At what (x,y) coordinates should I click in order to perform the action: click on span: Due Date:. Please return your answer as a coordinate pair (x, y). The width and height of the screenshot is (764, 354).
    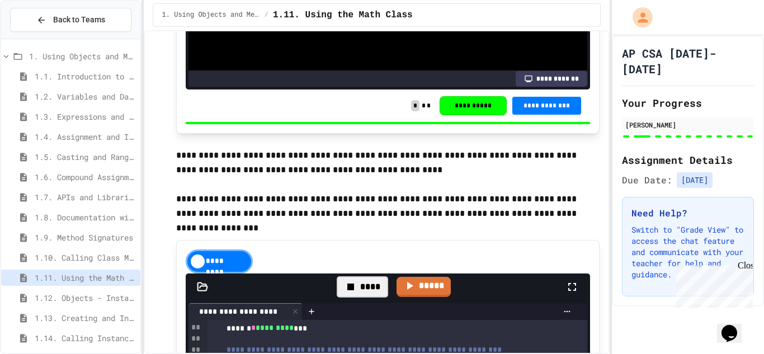
    Looking at the image, I should click on (647, 180).